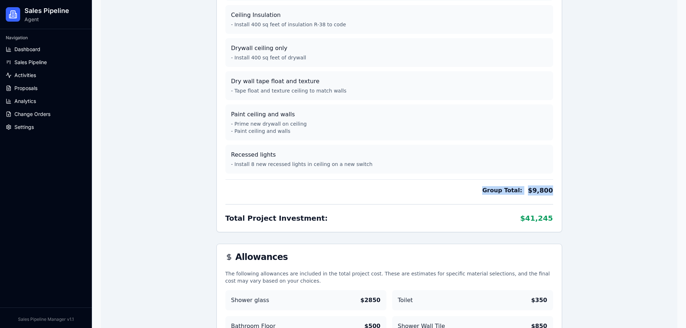 The height and width of the screenshot is (328, 686). I want to click on div: Navigation, so click(46, 38).